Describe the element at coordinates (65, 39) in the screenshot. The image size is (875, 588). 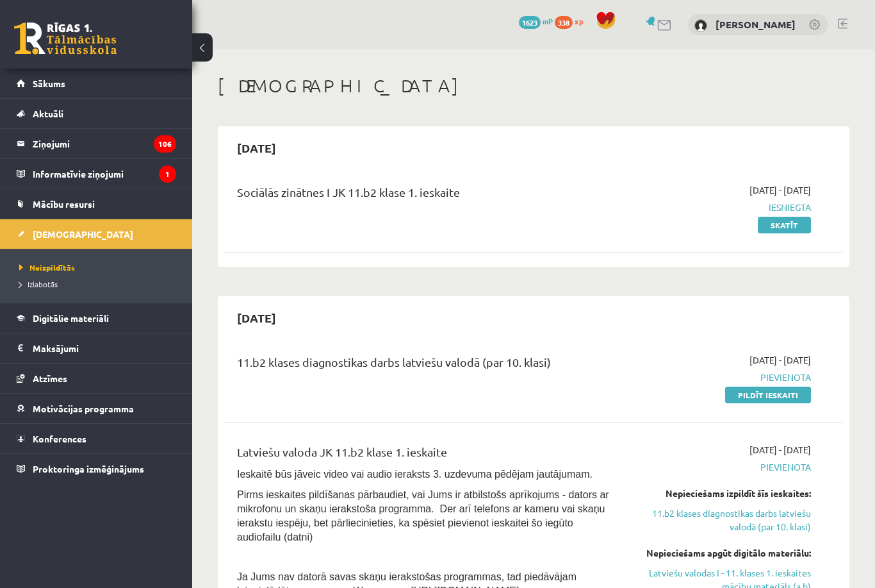
I see `a: Rīgas 1. Tālmācības vidusskola` at that location.